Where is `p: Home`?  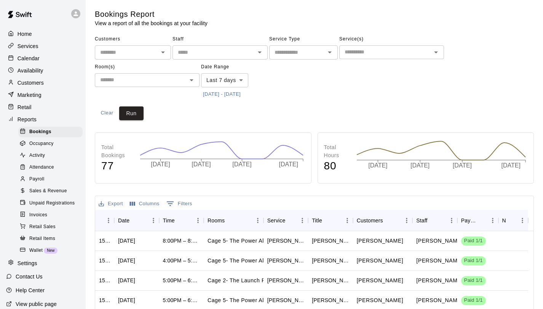
p: Home is located at coordinates (25, 34).